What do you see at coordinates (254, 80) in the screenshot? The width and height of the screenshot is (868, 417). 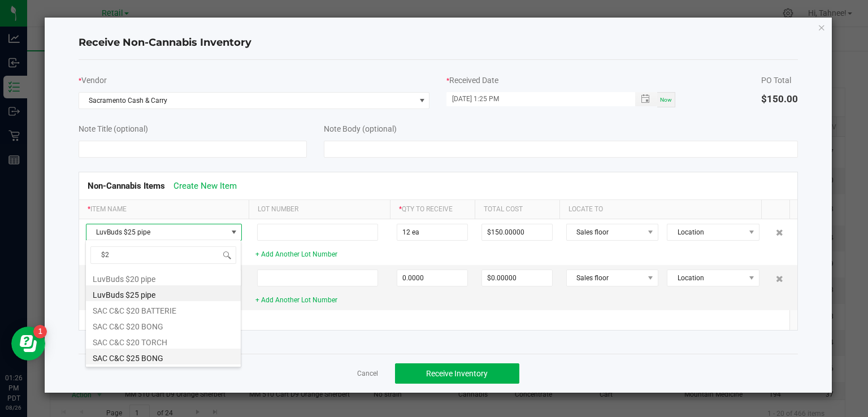 I see `div: Vendor` at bounding box center [254, 80].